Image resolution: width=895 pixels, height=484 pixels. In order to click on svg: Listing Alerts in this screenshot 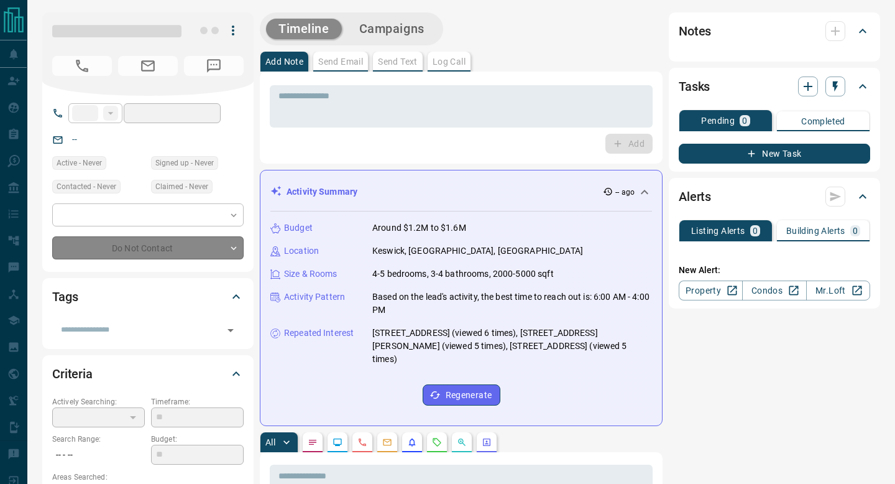, I will do `click(412, 442)`.